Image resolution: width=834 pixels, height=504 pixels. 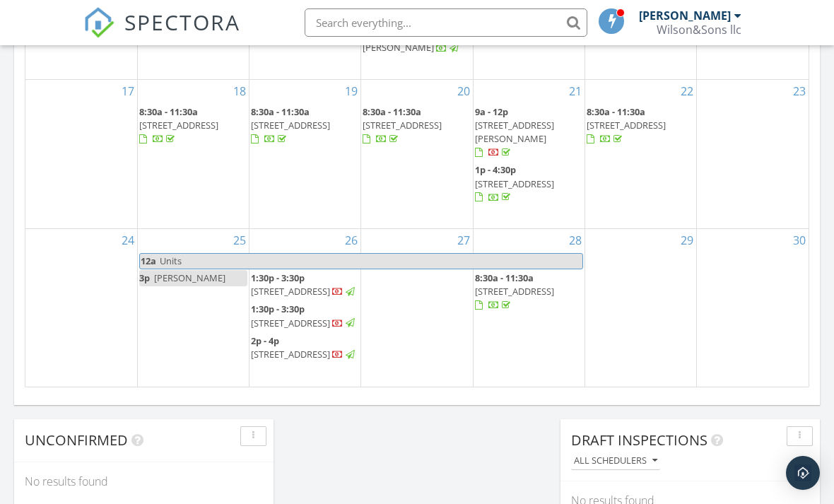 What do you see at coordinates (76, 439) in the screenshot?
I see `span: Unconfirmed` at bounding box center [76, 439].